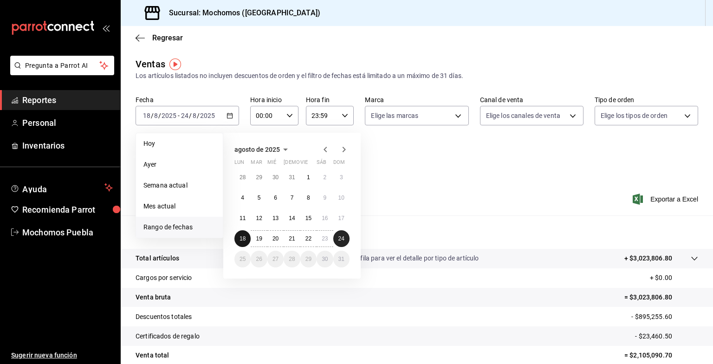 This screenshot has height=364, width=713. Describe the element at coordinates (341, 259) in the screenshot. I see `abbr: 31 de agosto de 2025` at that location.